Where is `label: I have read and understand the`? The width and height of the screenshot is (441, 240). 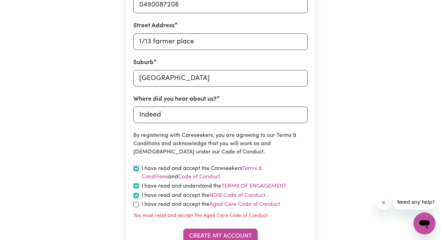 label: I have read and understand the is located at coordinates (214, 186).